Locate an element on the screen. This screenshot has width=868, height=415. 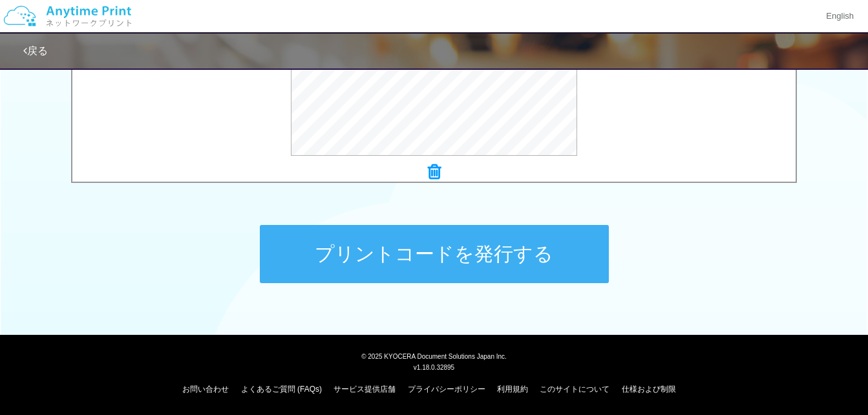
a: サービス提供店舗 is located at coordinates (365, 389).